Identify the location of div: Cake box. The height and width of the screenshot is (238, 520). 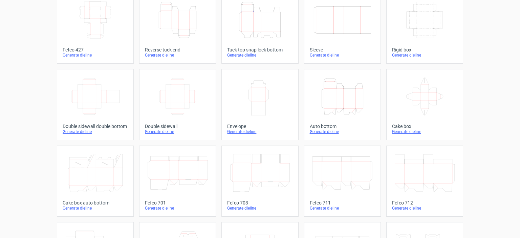
(424, 126).